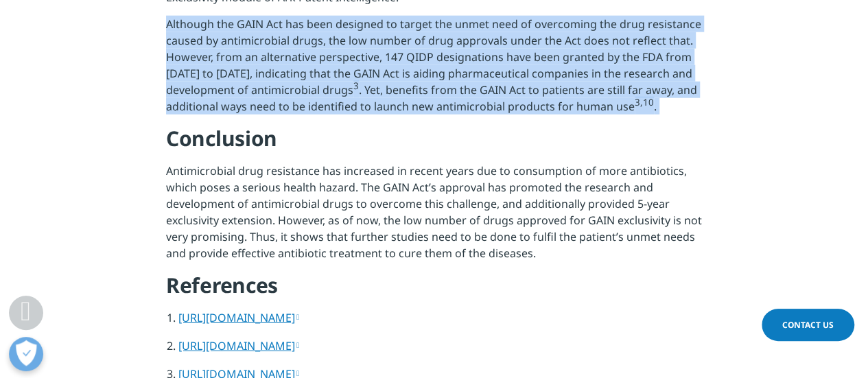  I want to click on p: Antimicrobial drug resistance has increased in recent years due to consumption of more antibiotic..., so click(434, 216).